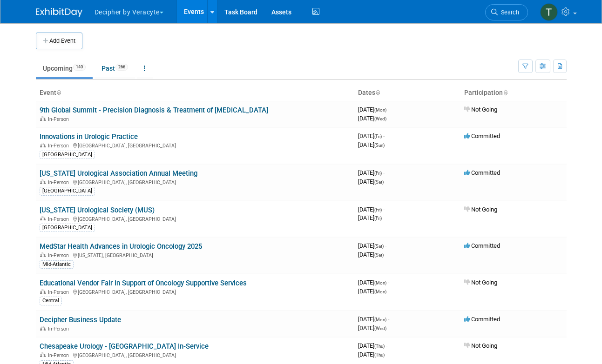  I want to click on img: Tony Alvarado, so click(549, 12).